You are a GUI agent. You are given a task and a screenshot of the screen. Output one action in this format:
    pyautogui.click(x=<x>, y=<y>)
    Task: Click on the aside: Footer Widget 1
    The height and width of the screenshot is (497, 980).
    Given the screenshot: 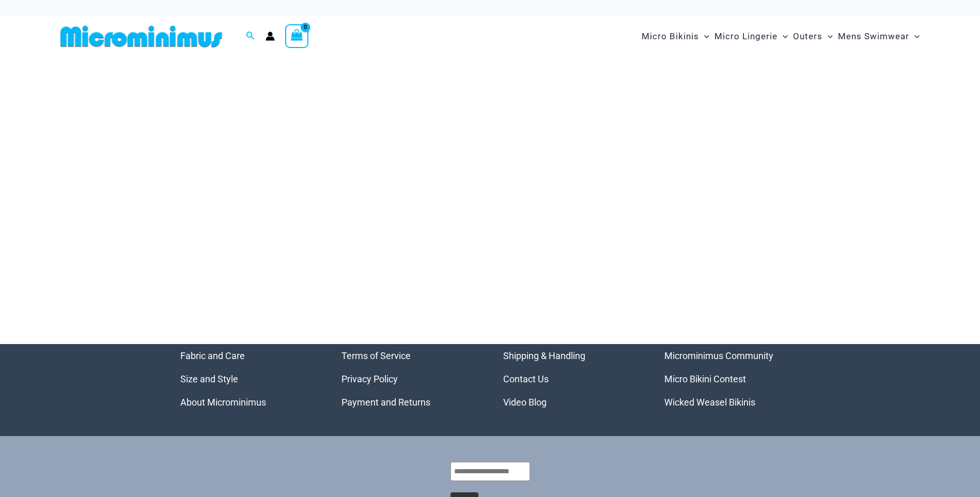 What is the action you would take?
    pyautogui.click(x=248, y=379)
    